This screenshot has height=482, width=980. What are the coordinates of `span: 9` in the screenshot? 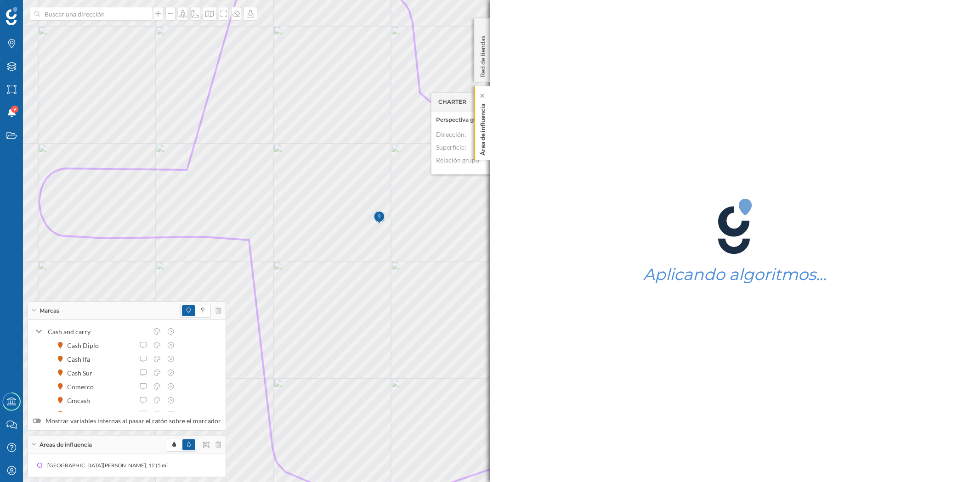 It's located at (14, 109).